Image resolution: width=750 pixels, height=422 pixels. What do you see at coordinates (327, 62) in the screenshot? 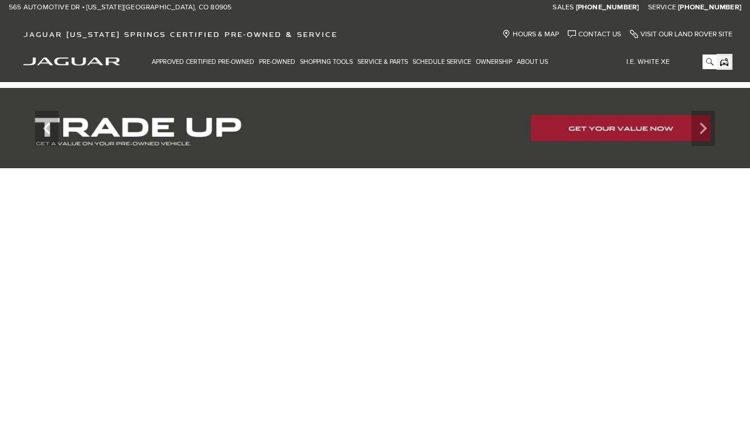
I see `a: Shopping Tools` at bounding box center [327, 62].